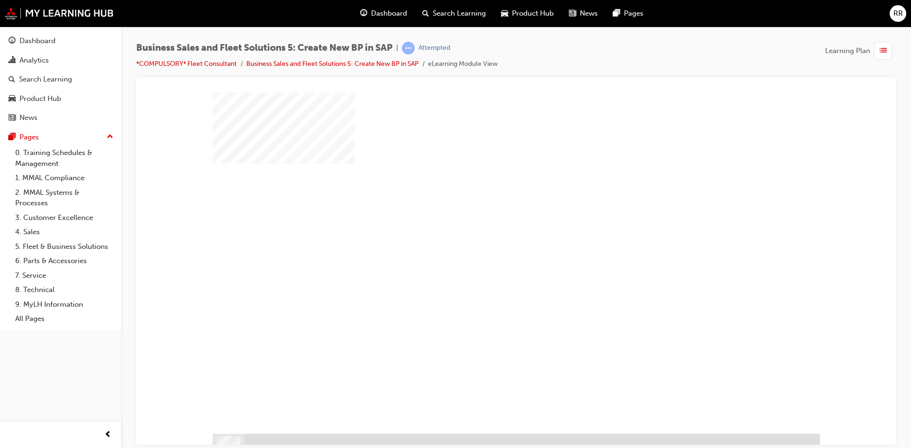  Describe the element at coordinates (533, 13) in the screenshot. I see `span: Product Hub` at that location.